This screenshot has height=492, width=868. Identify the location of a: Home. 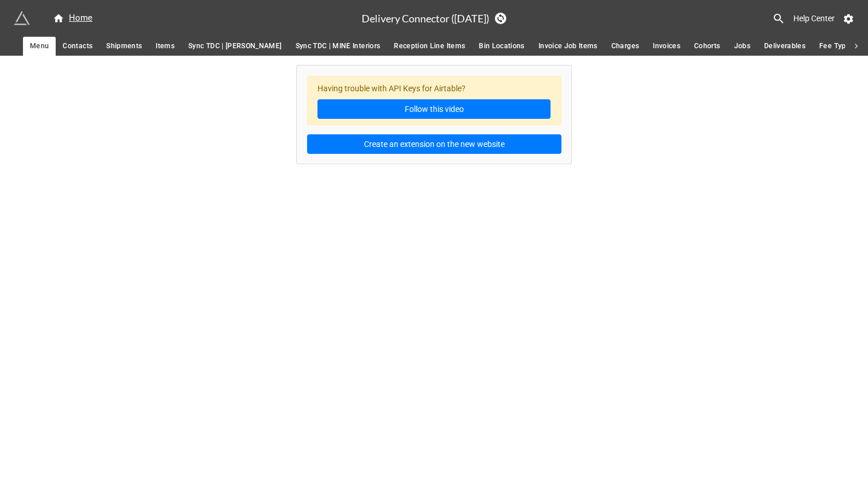
(72, 19).